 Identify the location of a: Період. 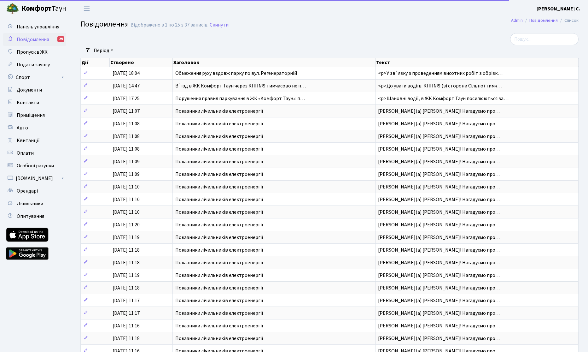
(103, 50).